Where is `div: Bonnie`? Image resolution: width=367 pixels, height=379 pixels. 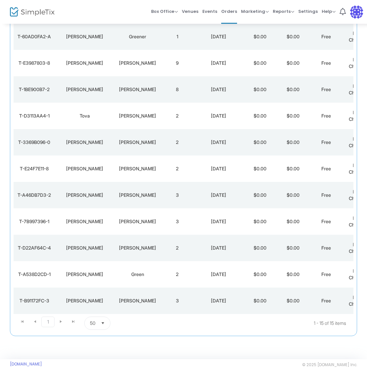 div: Bonnie is located at coordinates (85, 169).